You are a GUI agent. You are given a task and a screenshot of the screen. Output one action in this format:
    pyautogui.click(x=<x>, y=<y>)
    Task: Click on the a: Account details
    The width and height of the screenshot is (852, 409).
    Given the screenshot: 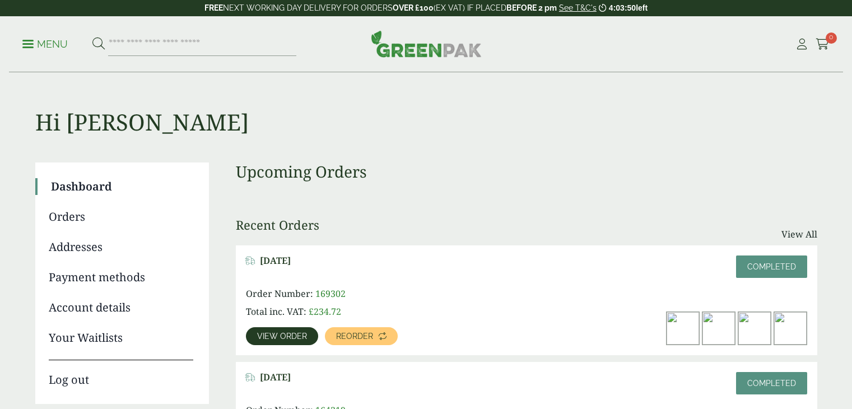 What is the action you would take?
    pyautogui.click(x=121, y=308)
    